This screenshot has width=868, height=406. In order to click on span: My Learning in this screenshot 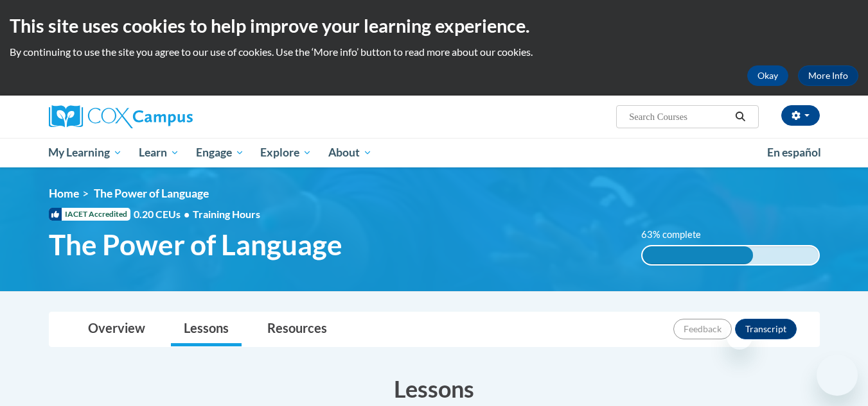, I will do `click(85, 153)`.